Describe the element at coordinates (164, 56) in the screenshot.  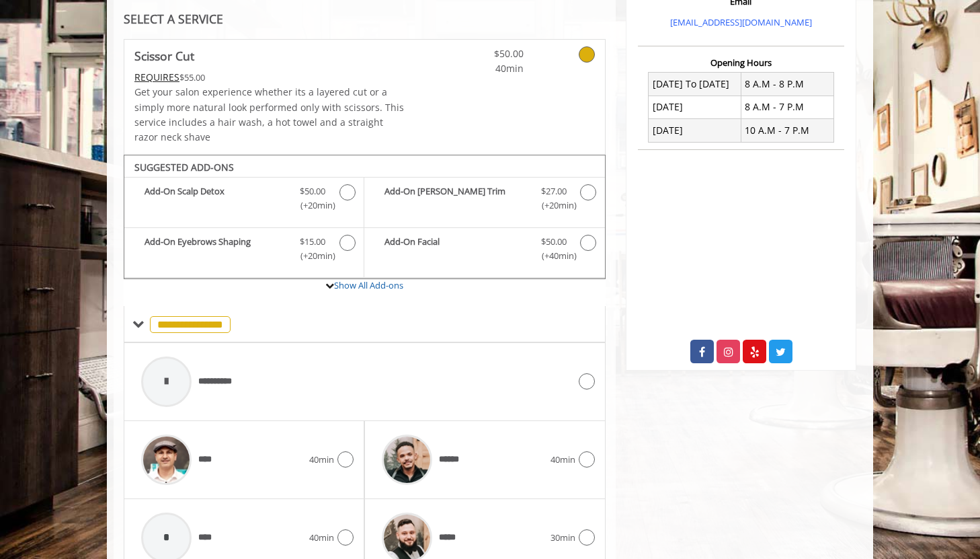
I see `b: Scissor Cut` at that location.